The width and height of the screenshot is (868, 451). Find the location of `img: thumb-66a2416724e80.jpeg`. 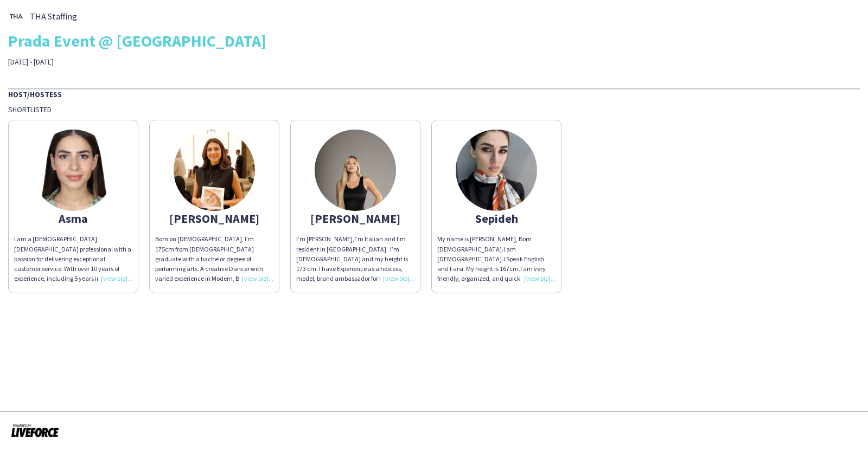

img: thumb-66a2416724e80.jpeg is located at coordinates (355, 170).